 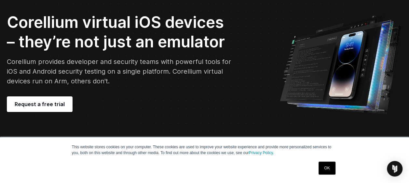 What do you see at coordinates (120, 32) in the screenshot?
I see `h2: Corellium virtual iOS devices – they’re not just an emulator` at bounding box center [120, 32].